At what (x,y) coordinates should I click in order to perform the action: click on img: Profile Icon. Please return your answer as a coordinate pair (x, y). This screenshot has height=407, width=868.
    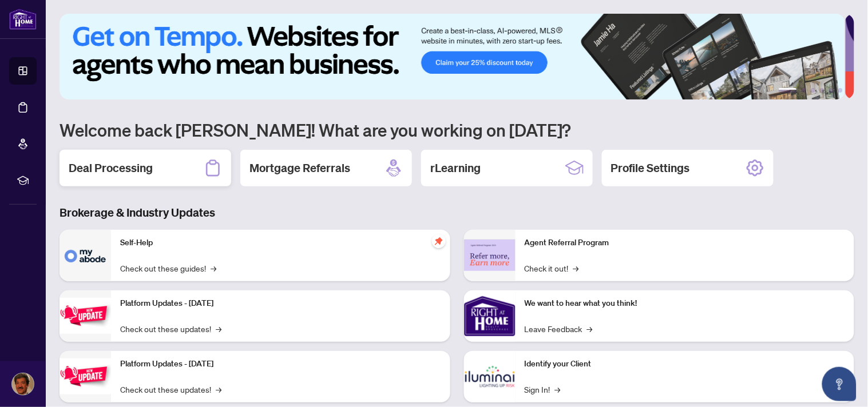
    Looking at the image, I should click on (23, 384).